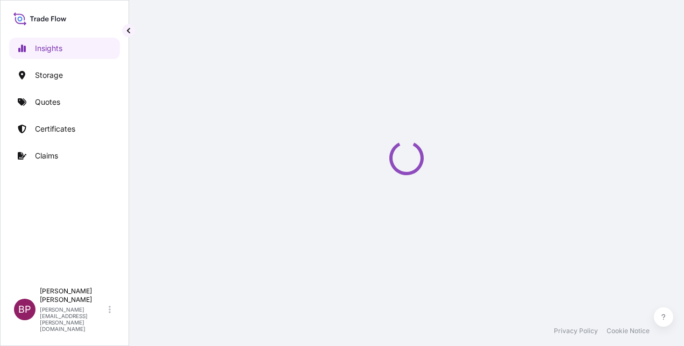  I want to click on p: Insights, so click(48, 48).